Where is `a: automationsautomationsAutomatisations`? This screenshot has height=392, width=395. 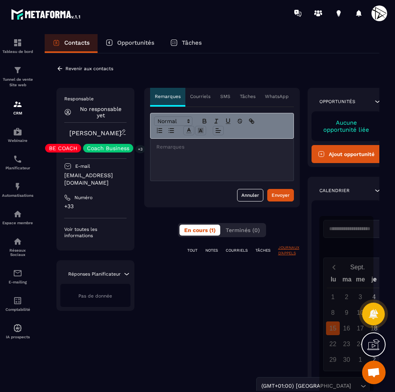 a: automationsautomationsAutomatisations is located at coordinates (18, 190).